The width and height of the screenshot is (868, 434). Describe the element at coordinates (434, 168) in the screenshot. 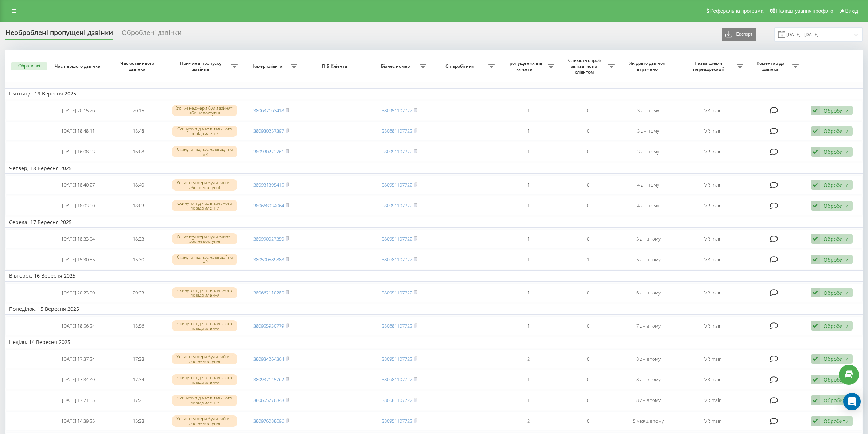

I see `td: Четвер, 18 Вересня 2025` at that location.